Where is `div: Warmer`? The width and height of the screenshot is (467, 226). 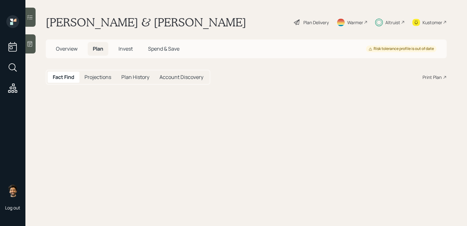
div: Warmer is located at coordinates (355, 22).